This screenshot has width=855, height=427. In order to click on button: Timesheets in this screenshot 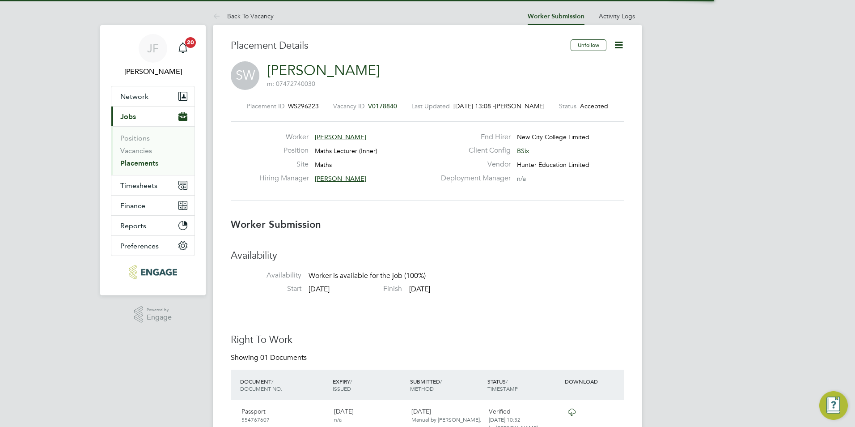, I will do `click(153, 185)`.